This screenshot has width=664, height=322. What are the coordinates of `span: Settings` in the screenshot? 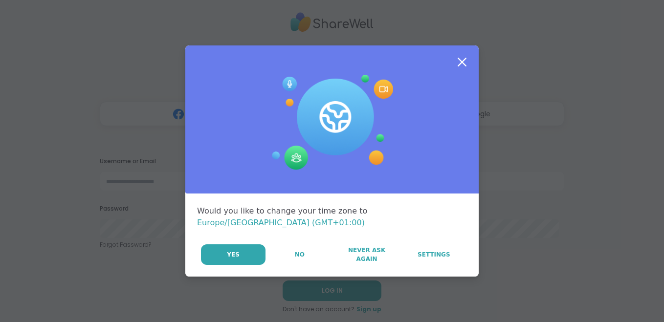 It's located at (434, 255).